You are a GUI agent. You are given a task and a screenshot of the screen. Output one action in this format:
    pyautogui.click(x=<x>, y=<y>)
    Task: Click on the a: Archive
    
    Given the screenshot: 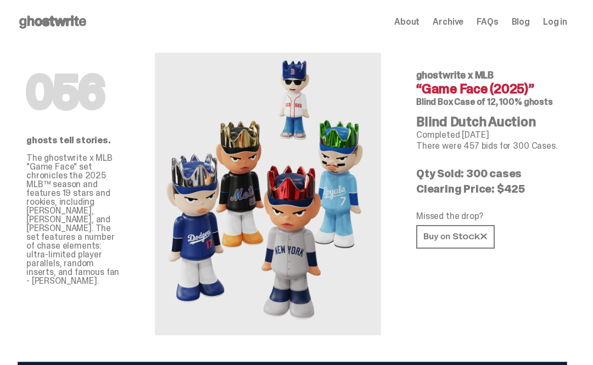 What is the action you would take?
    pyautogui.click(x=448, y=22)
    